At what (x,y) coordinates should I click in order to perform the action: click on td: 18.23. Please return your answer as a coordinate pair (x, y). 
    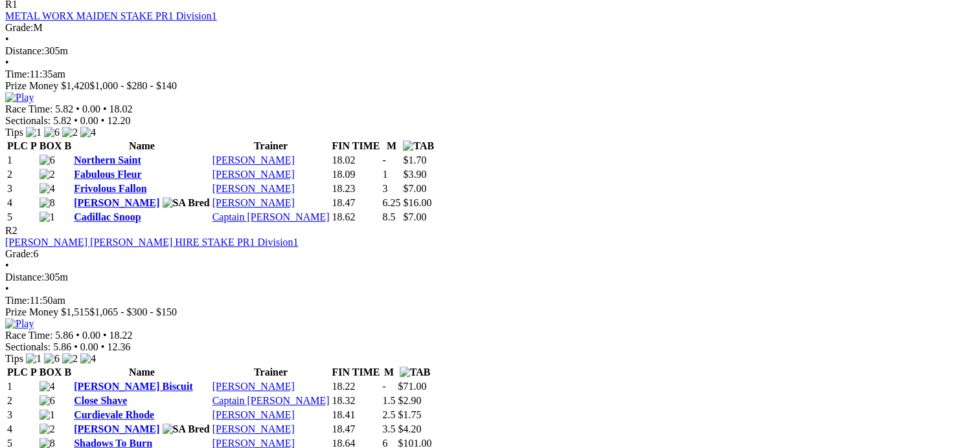
    Looking at the image, I should click on (356, 189).